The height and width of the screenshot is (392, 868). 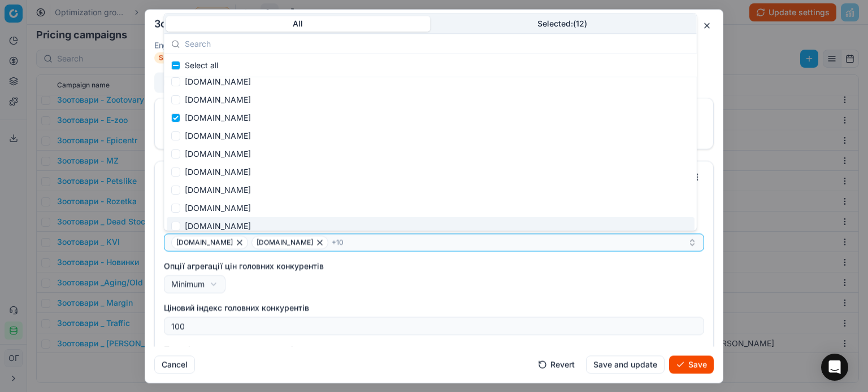 What do you see at coordinates (180, 82) in the screenshot?
I see `button: Products` at bounding box center [180, 82].